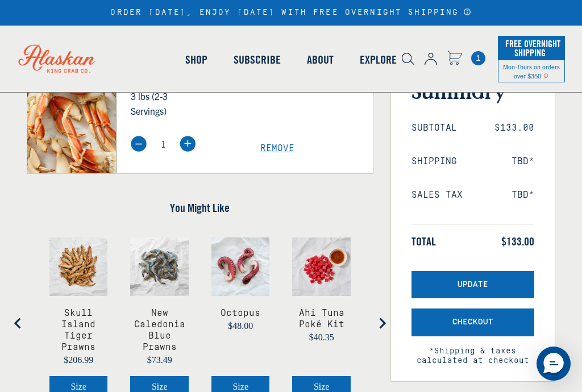 The width and height of the screenshot is (582, 392). What do you see at coordinates (159, 266) in the screenshot?
I see `img: Caledonia blue prawns on parchment paper` at bounding box center [159, 266].